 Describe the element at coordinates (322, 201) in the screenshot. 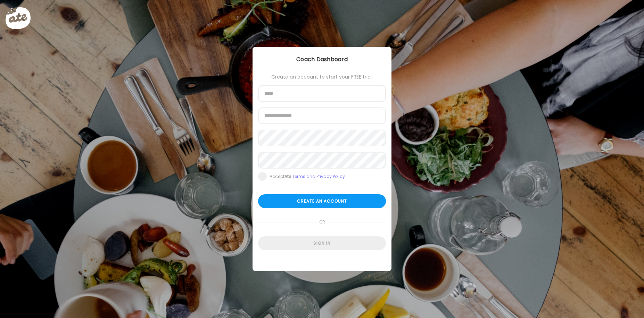

I see `div: Create an account` at that location.